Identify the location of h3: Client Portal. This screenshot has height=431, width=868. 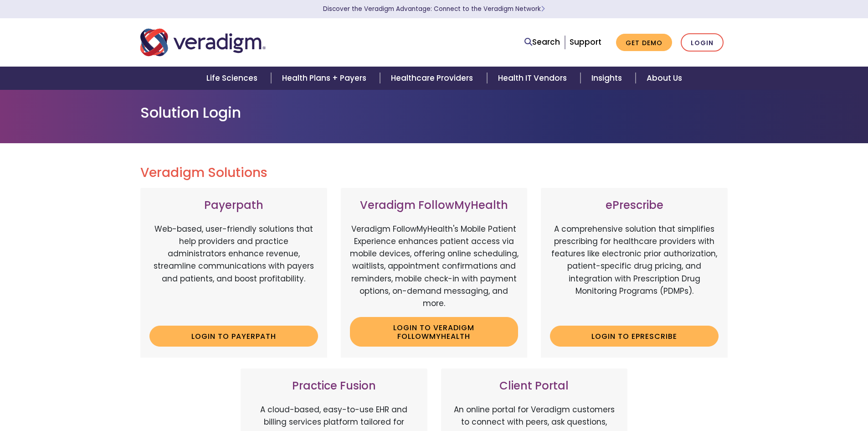
(535, 385).